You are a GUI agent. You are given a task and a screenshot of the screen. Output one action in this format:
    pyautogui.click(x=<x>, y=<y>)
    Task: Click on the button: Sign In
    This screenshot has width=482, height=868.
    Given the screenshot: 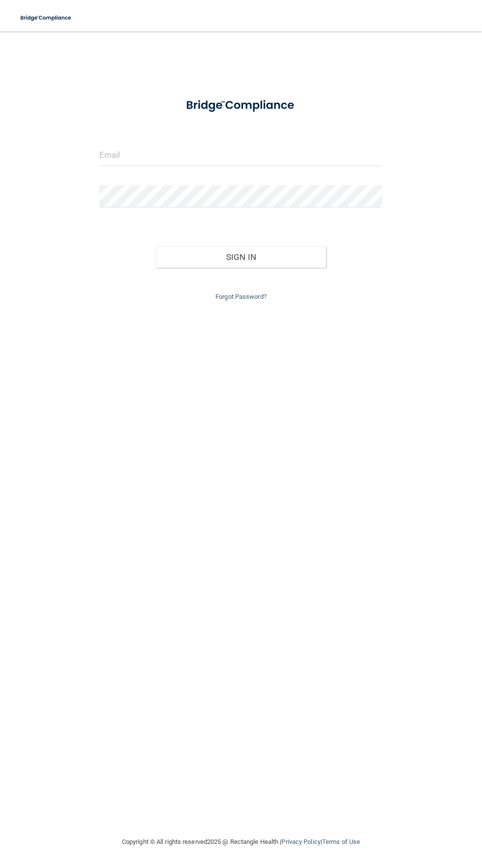 What is the action you would take?
    pyautogui.click(x=241, y=257)
    